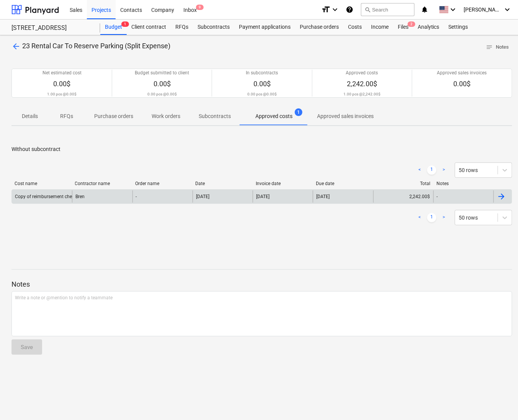  Describe the element at coordinates (326, 10) in the screenshot. I see `i: format_size` at that location.